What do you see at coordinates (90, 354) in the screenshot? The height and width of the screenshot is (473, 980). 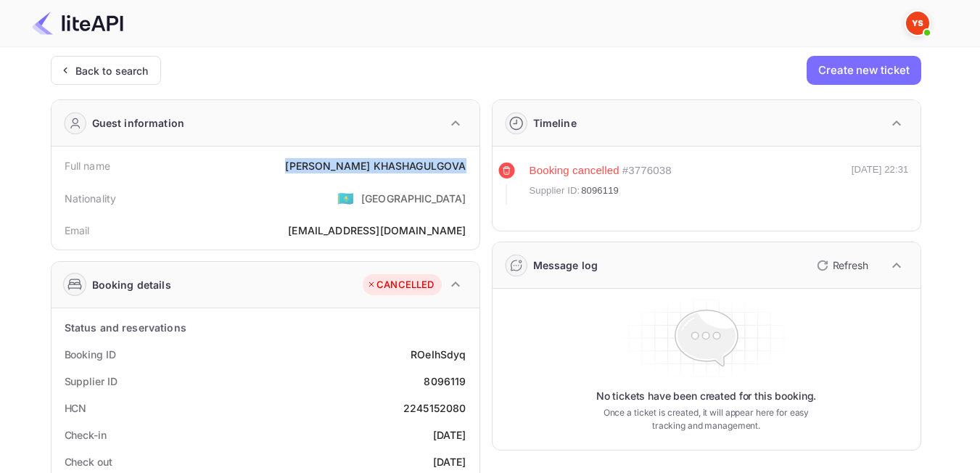 I see `div: Booking ID` at bounding box center [90, 354].